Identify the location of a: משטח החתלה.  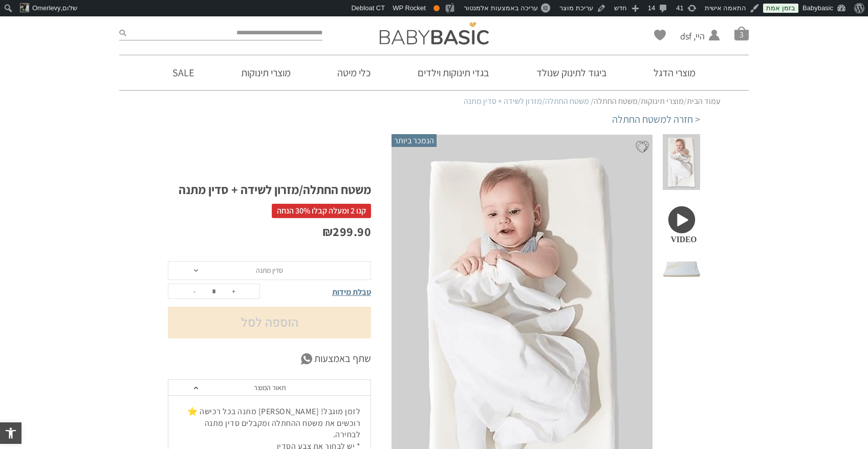
(616, 100).